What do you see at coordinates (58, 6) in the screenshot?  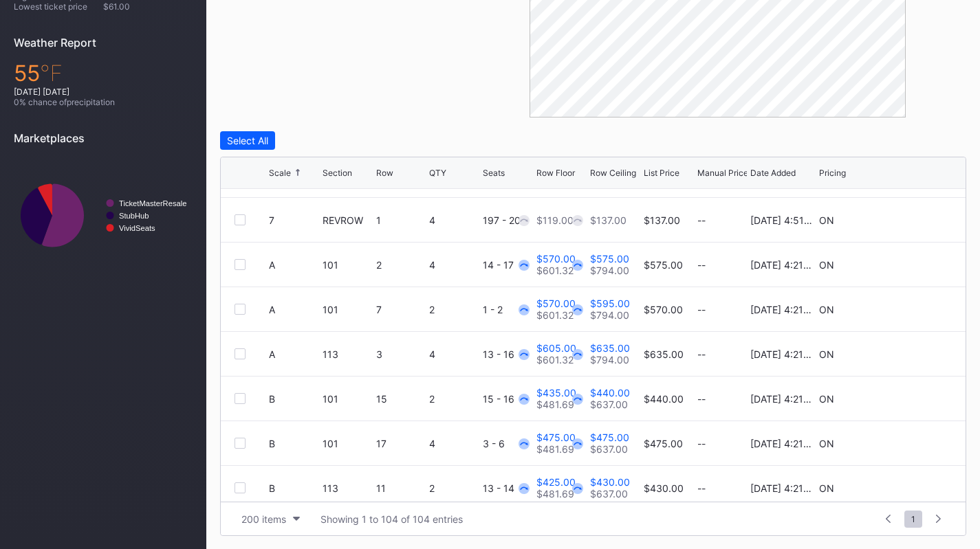 I see `div: Lowest ticket price` at bounding box center [58, 6].